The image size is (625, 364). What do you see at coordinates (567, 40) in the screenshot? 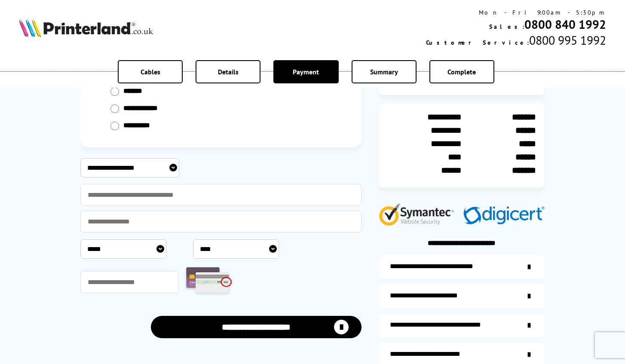
I see `span: 0800 995 1992` at bounding box center [567, 40].